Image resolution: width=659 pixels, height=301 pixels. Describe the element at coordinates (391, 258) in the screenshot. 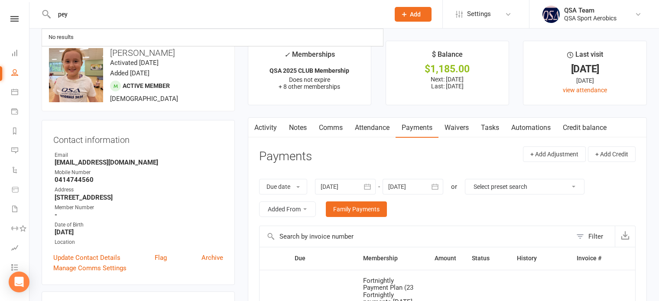

I see `th: Membership` at that location.